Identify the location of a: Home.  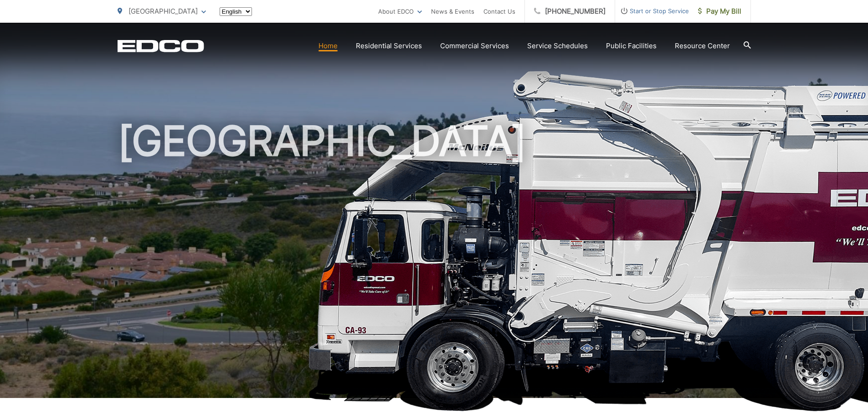
(328, 46).